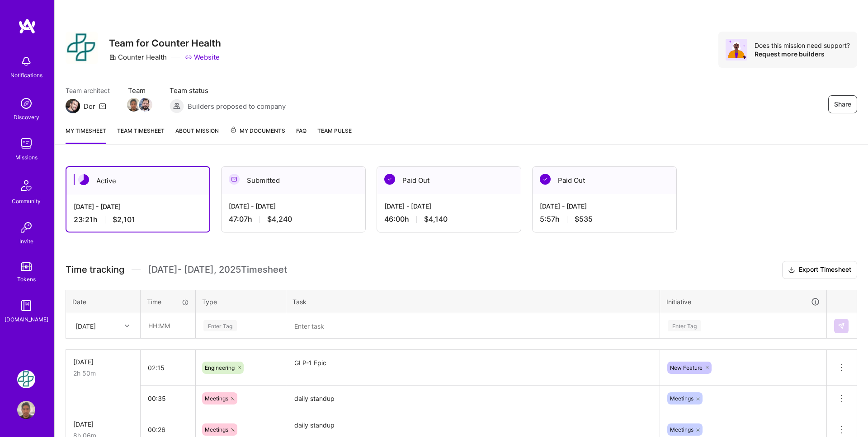 Image resolution: width=868 pixels, height=437 pixels. I want to click on div: Notifications, so click(26, 75).